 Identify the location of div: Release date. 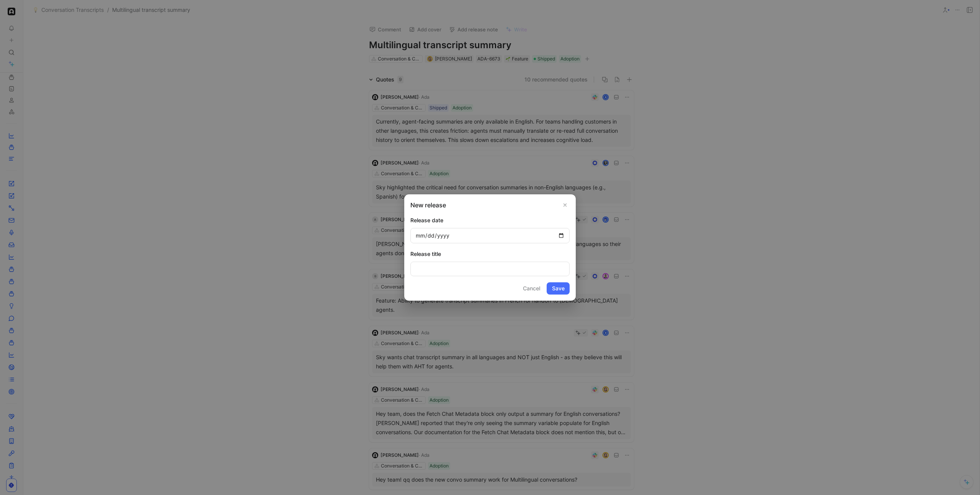
(490, 220).